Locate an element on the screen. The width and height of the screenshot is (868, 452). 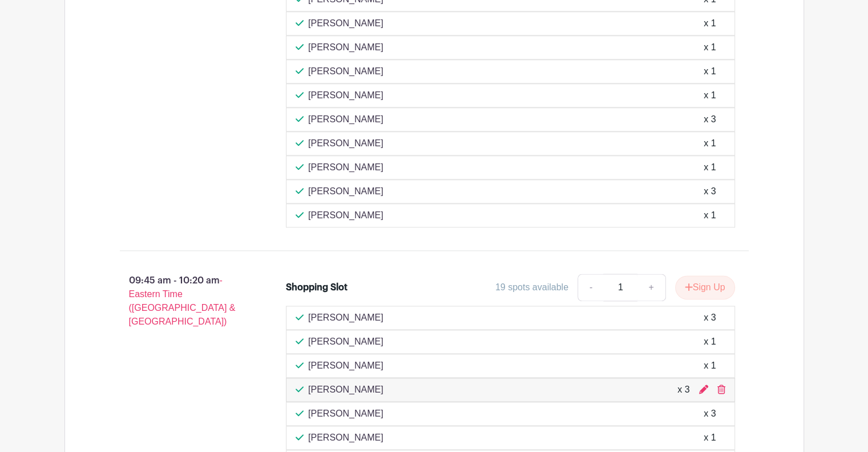
p: 09:45 am - 10:20 am is located at coordinates (185, 301).